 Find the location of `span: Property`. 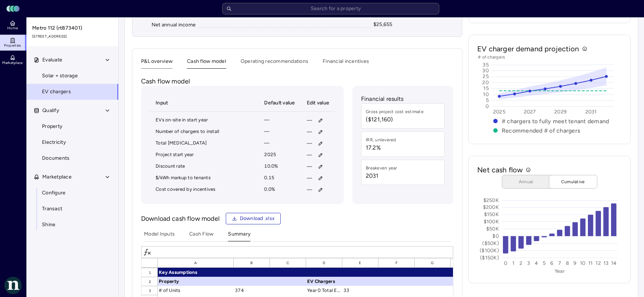

span: Property is located at coordinates (52, 126).